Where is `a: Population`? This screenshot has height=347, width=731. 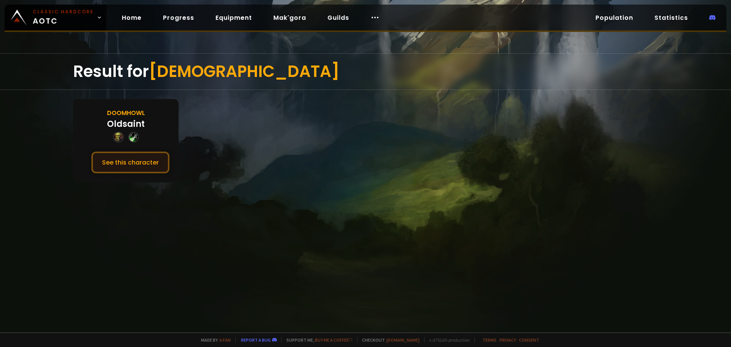 a: Population is located at coordinates (614, 18).